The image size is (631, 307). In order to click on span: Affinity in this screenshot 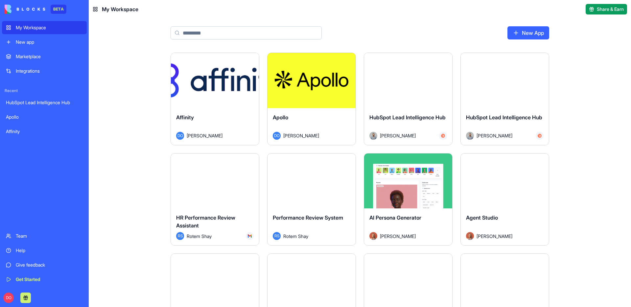, I will do `click(185, 117)`.